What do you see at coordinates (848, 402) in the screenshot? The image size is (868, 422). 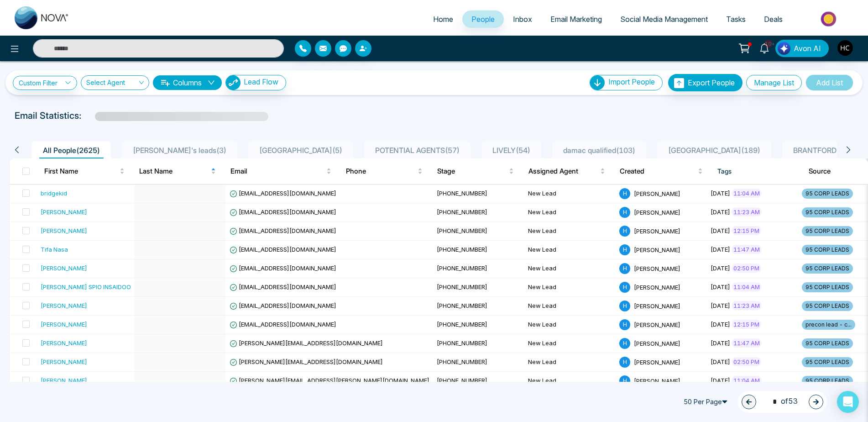 I see `div: Open Intercom Messenger` at bounding box center [848, 402].